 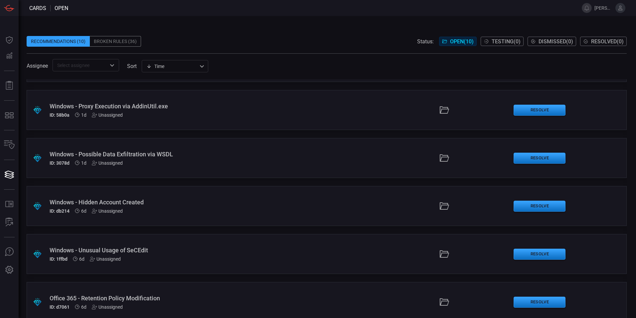 What do you see at coordinates (38, 8) in the screenshot?
I see `span: Cards` at bounding box center [38, 8].